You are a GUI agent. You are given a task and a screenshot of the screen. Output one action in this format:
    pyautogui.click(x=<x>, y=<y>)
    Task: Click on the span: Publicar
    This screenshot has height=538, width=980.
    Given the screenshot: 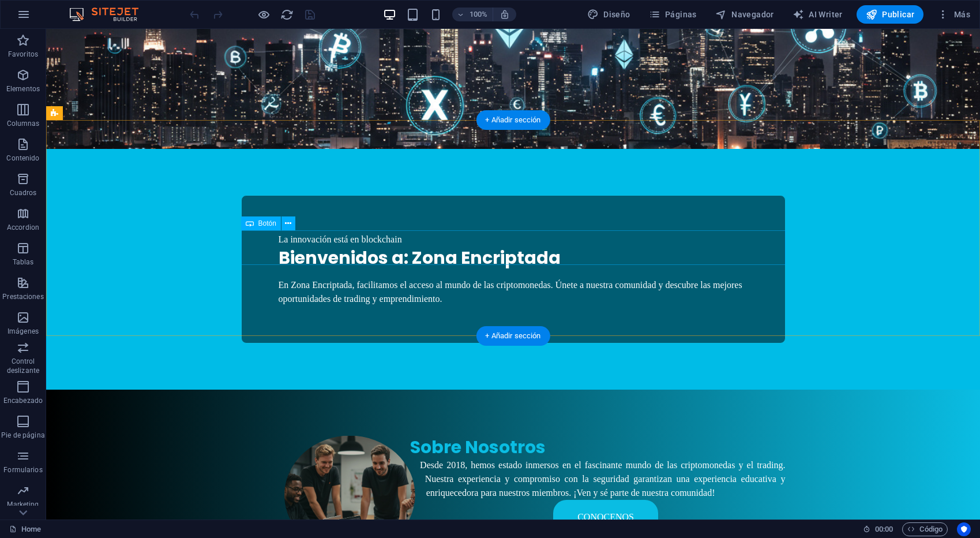 What is the action you would take?
    pyautogui.click(x=890, y=15)
    